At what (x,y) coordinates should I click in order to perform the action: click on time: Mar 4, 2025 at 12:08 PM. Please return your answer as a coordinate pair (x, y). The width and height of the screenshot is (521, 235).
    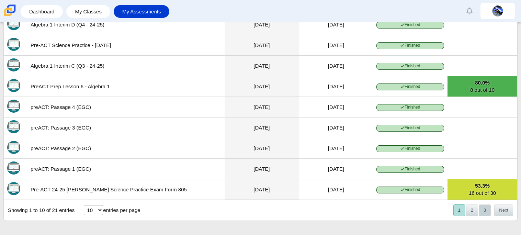
    Looking at the image, I should click on (262, 148).